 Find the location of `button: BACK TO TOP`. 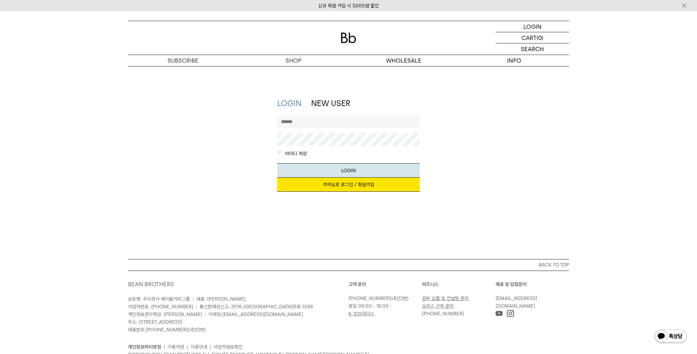

button: BACK TO TOP is located at coordinates (348, 265).